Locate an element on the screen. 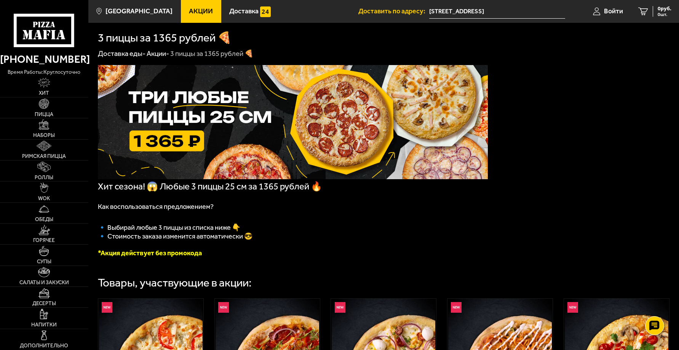  span: Десерты is located at coordinates (44, 304).